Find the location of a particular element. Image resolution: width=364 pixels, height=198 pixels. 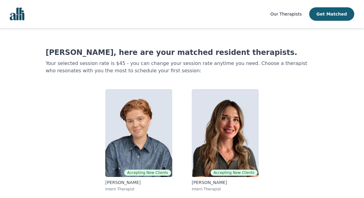

img: Capri Contreras-De Blasis is located at coordinates (139, 133).